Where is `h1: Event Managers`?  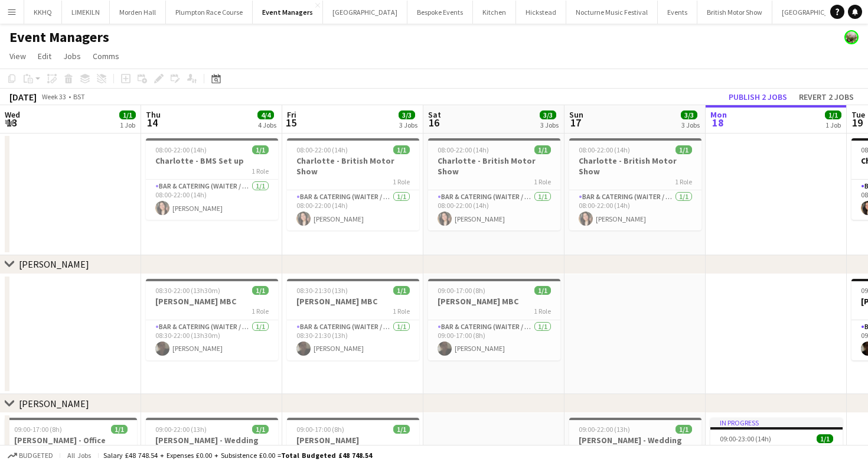 h1: Event Managers is located at coordinates (59, 37).